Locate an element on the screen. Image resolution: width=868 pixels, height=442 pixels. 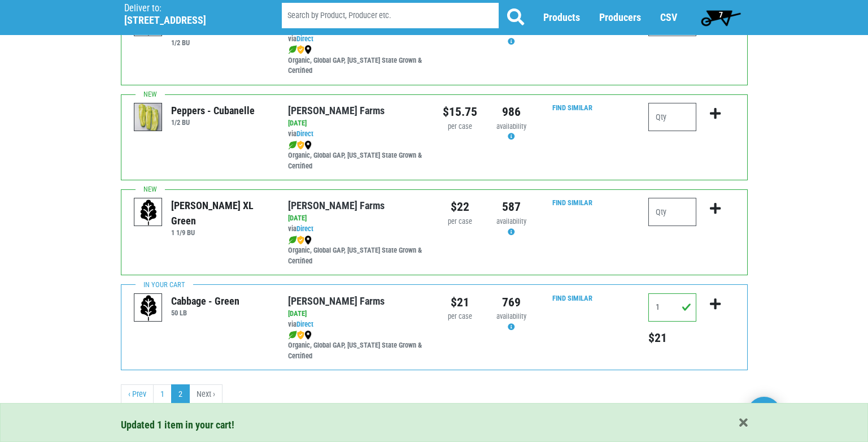
h5: Total price is located at coordinates (671, 338).